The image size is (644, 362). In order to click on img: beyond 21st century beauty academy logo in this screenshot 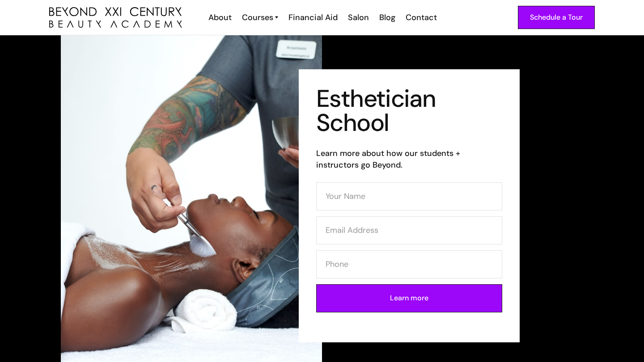, I will do `click(115, 17)`.